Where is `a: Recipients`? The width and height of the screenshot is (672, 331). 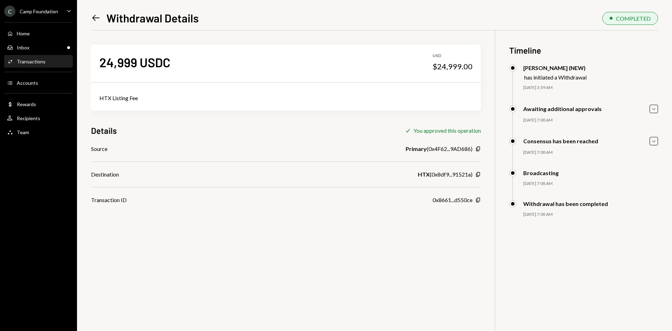 a: Recipients is located at coordinates (39, 118).